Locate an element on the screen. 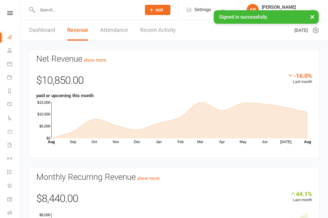 The image size is (328, 218). span: Signed in successfully. is located at coordinates (244, 17).